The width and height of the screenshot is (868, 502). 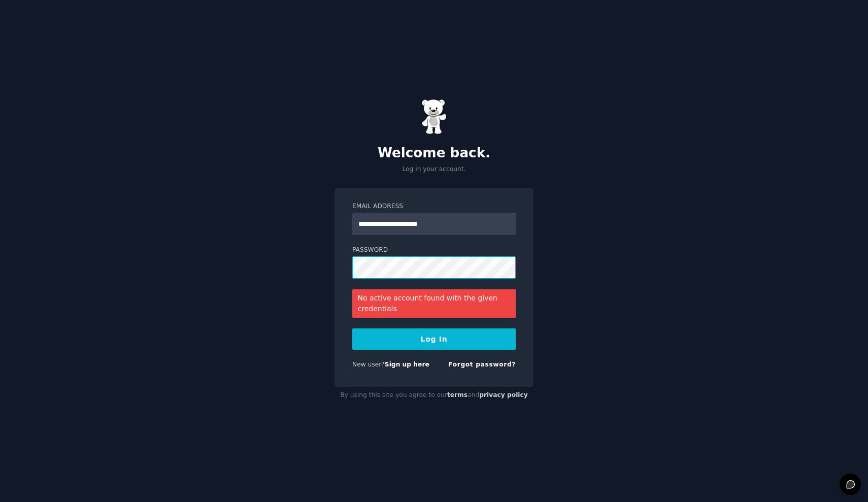 I want to click on p: Log in your account., so click(x=434, y=169).